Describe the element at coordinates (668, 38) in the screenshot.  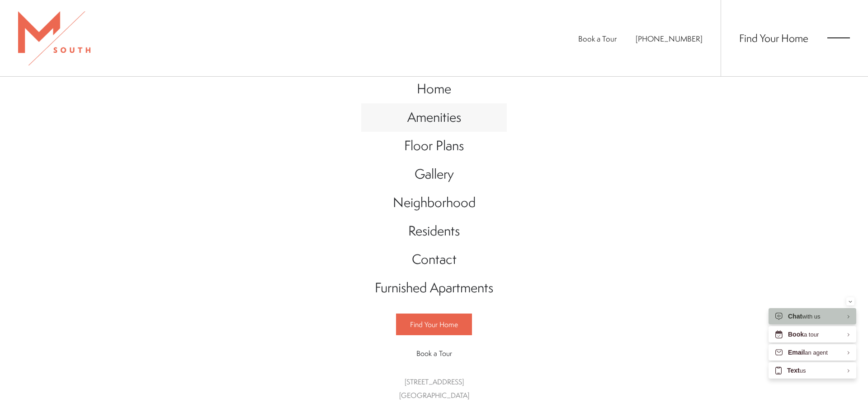
I see `a: Call Us at 813-570-8014` at that location.